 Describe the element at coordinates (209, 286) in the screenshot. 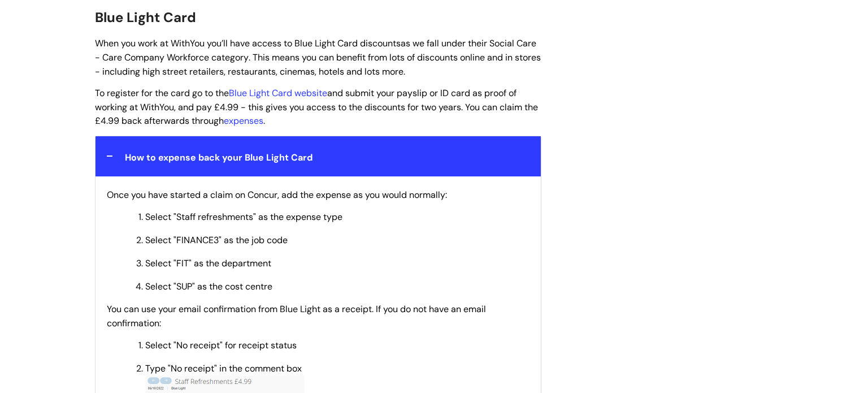

I see `span: Select "SUP" as the cost centre` at that location.